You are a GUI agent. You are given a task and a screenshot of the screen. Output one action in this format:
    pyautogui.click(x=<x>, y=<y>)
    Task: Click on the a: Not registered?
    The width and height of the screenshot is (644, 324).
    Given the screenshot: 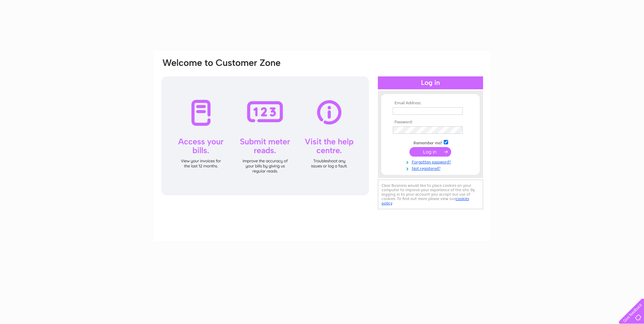 What is the action you would take?
    pyautogui.click(x=431, y=168)
    